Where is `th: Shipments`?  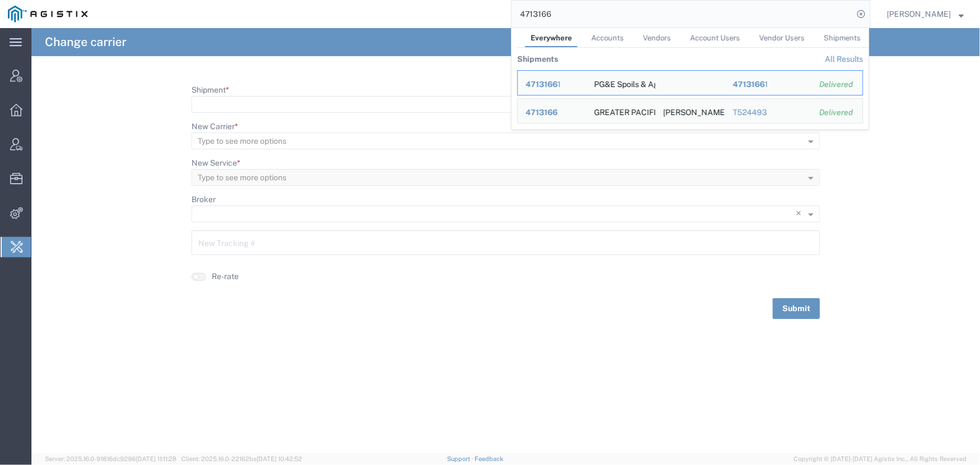 th: Shipments is located at coordinates (538, 59).